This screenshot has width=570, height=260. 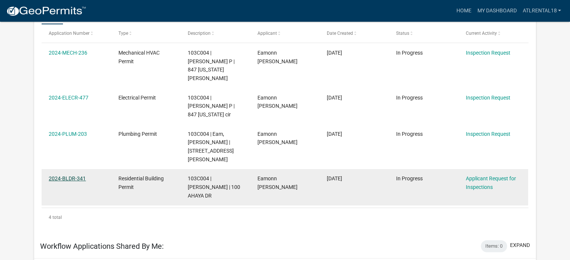 What do you see at coordinates (496, 11) in the screenshot?
I see `a: My Dashboard` at bounding box center [496, 11].